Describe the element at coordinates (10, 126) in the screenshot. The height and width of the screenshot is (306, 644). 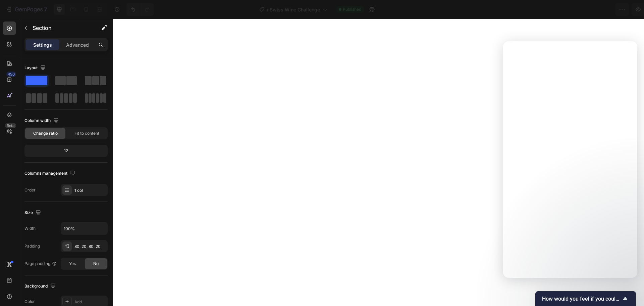
I see `div: Beta` at that location.